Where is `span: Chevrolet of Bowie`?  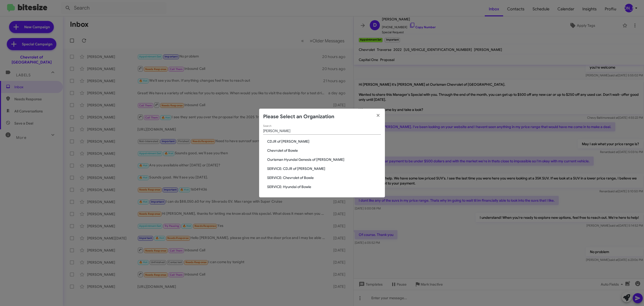
span: Chevrolet of Bowie is located at coordinates (324, 150).